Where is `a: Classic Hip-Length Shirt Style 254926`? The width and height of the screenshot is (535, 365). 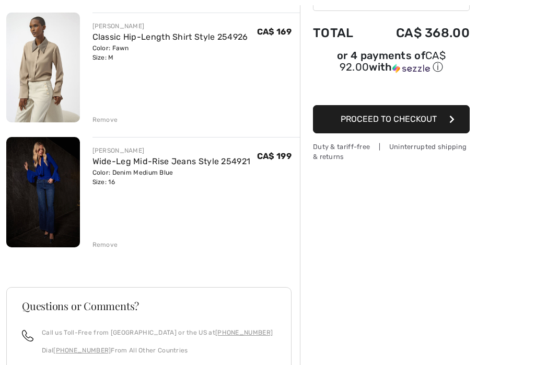
a: Classic Hip-Length Shirt Style 254926 is located at coordinates (170, 37).